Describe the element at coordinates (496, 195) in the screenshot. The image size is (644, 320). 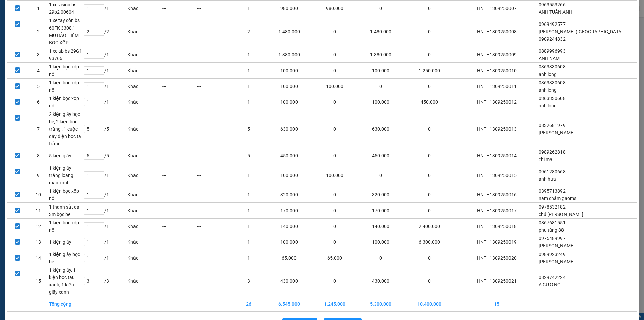
I see `td: HNTH1309250016` at that location.